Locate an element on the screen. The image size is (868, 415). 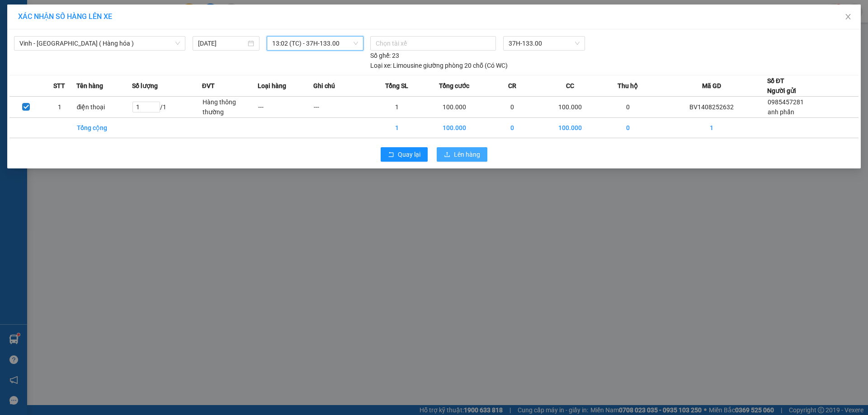
span: CC is located at coordinates (570, 86).